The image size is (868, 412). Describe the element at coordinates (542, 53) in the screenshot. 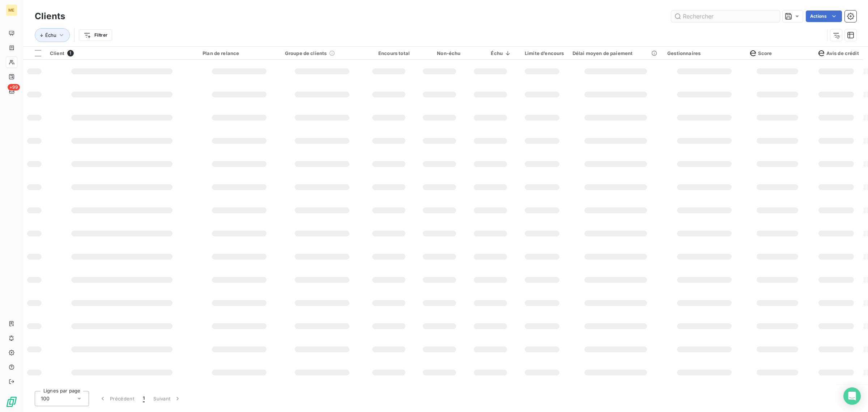

I see `div: Limite d’encours` at that location.